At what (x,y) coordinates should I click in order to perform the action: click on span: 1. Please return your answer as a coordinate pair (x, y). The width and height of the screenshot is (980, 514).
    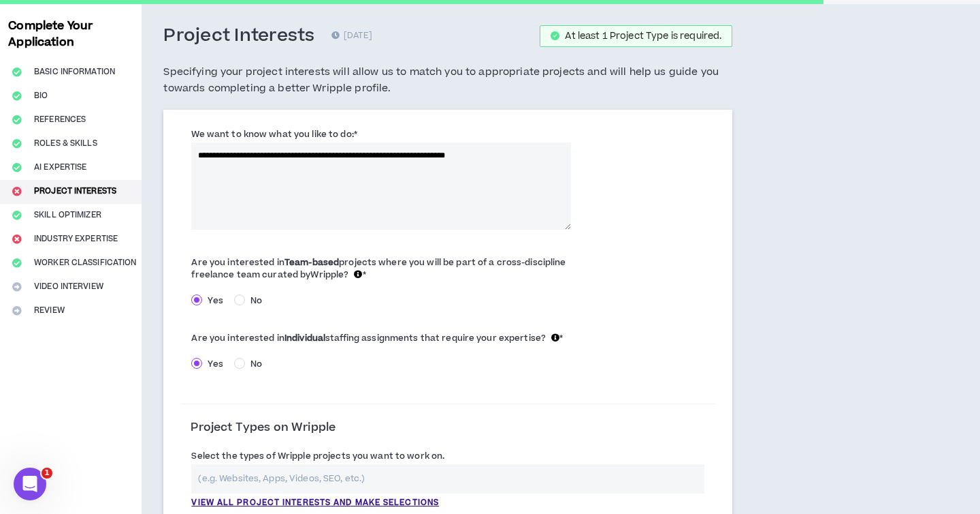
    Looking at the image, I should click on (47, 473).